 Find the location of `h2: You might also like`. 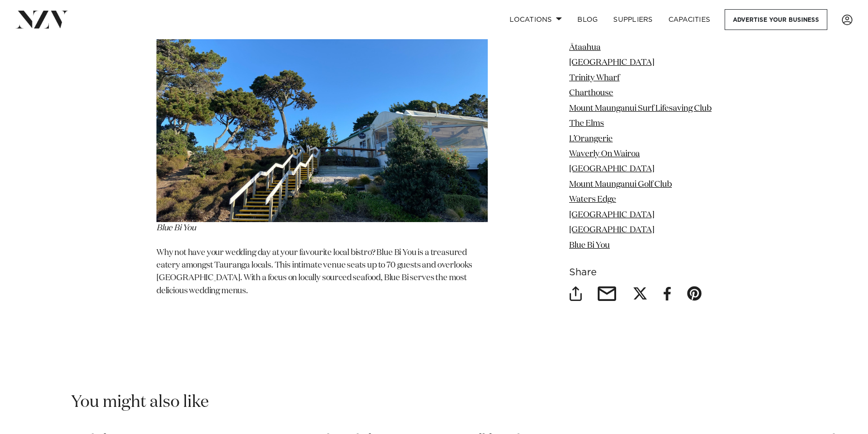

h2: You might also like is located at coordinates (140, 402).